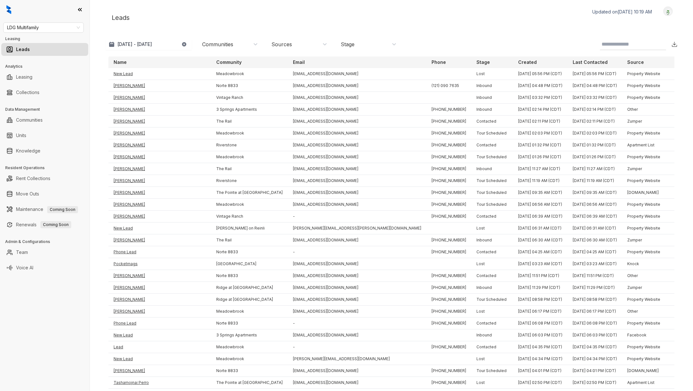 The height and width of the screenshot is (391, 693). Describe the element at coordinates (45, 92) in the screenshot. I see `li: Collections` at that location.